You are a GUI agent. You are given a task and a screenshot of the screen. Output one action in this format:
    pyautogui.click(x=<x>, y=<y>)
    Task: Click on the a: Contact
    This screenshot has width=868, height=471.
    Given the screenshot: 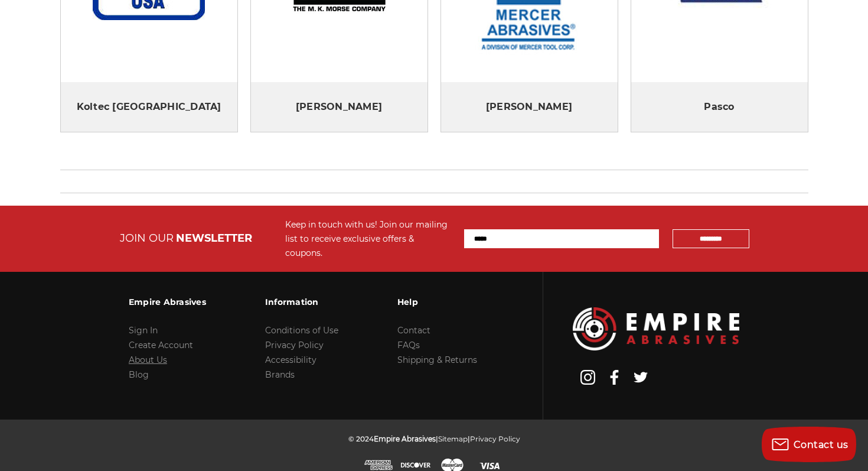 What is the action you would take?
    pyautogui.click(x=414, y=331)
    